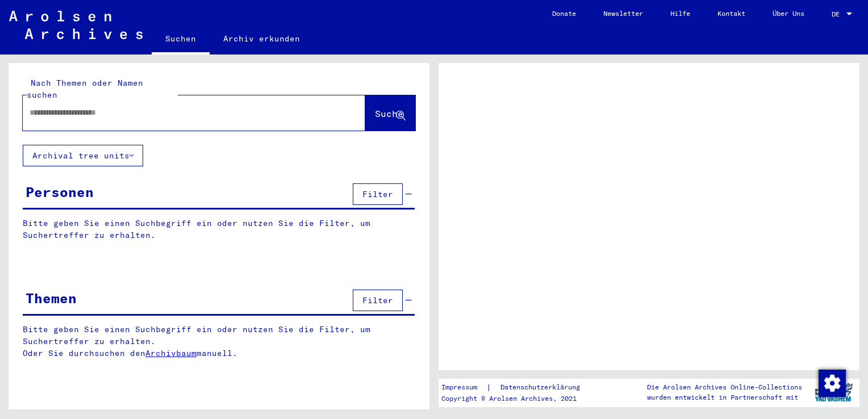  I want to click on span: DE, so click(838, 14).